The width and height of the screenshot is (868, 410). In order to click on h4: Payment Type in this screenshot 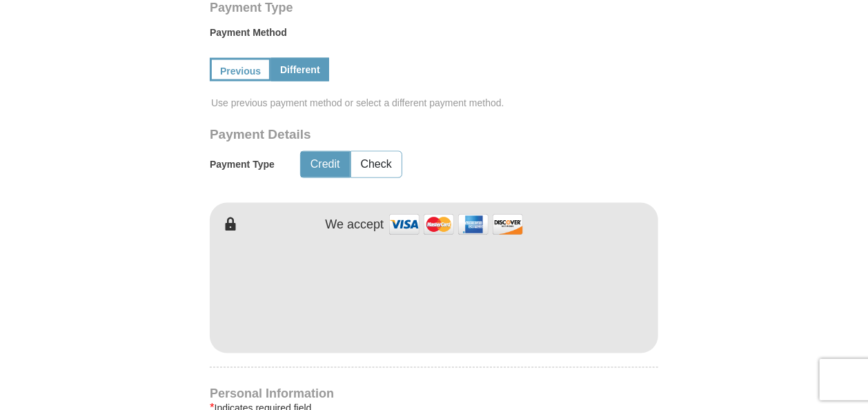, I will do `click(434, 7)`.